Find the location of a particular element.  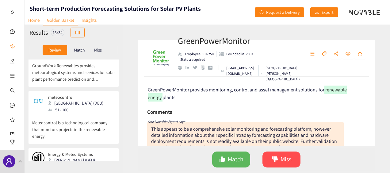

p: Meteocontrol is a technological company that monitors projects in the renewable energy. is located at coordinates (74, 126).